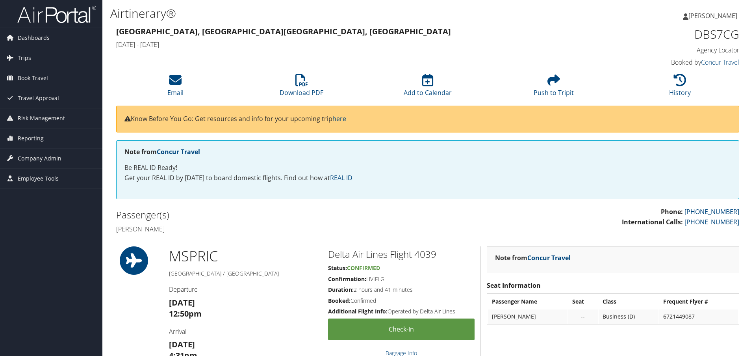 The image size is (753, 356). I want to click on span: Employee Tools, so click(38, 178).